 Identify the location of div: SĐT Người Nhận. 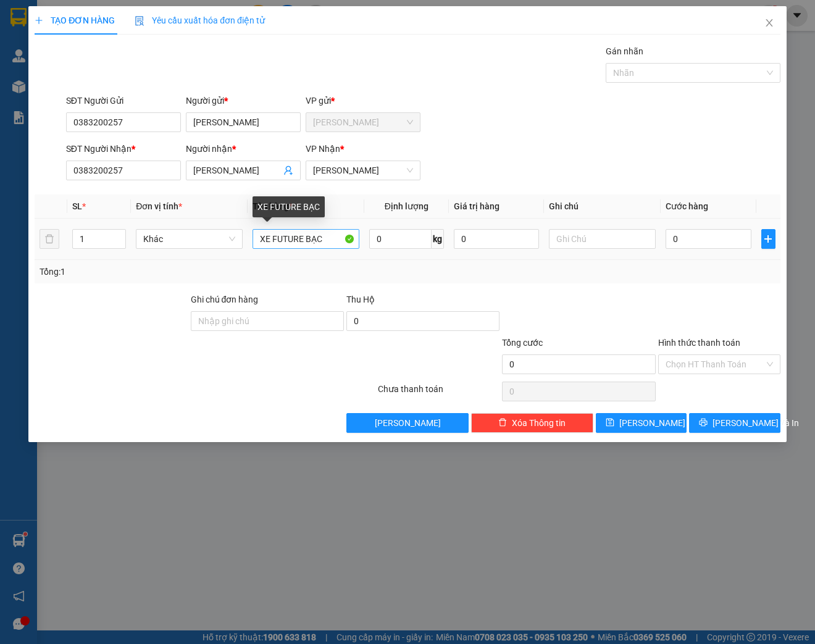
(124, 149).